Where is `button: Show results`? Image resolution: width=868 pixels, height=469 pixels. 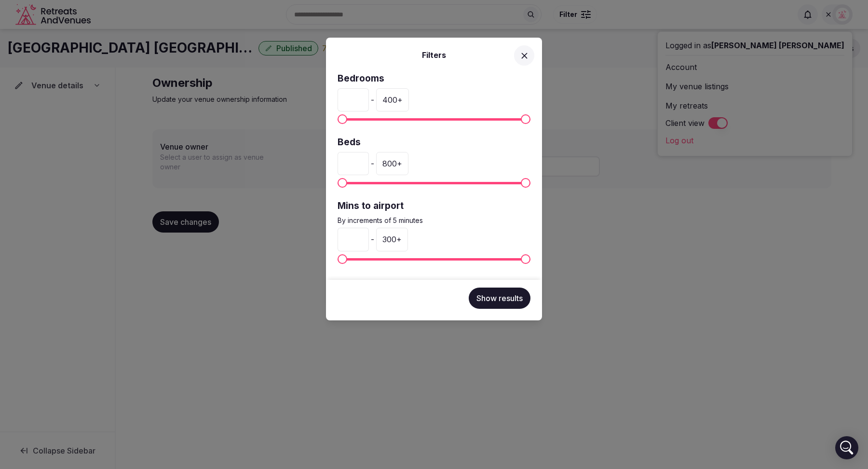
button: Show results is located at coordinates (499, 298).